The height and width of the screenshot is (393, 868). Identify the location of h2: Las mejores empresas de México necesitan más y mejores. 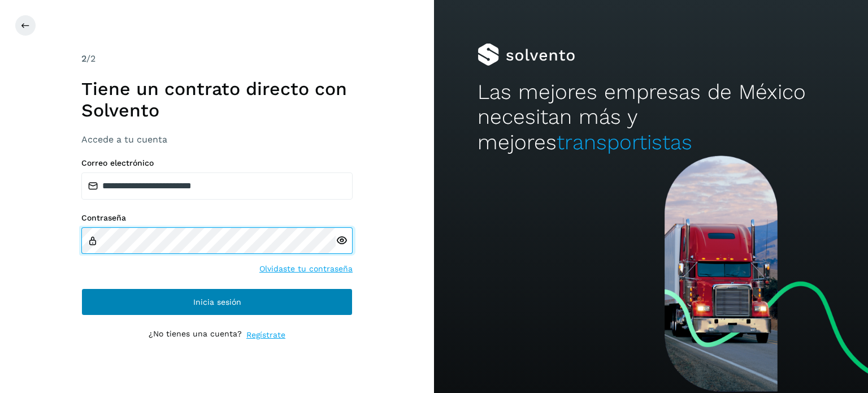
(651, 117).